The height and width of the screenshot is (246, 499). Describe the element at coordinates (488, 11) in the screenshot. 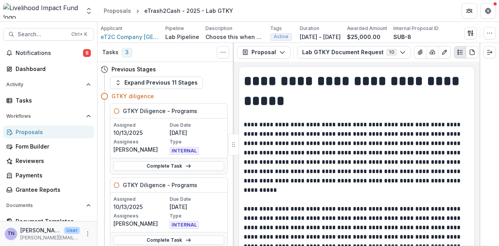

I see `button: Get Help` at that location.